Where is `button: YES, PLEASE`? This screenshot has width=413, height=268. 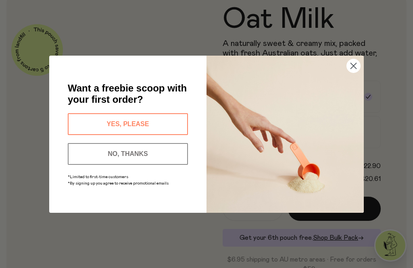
button: YES, PLEASE is located at coordinates (128, 124).